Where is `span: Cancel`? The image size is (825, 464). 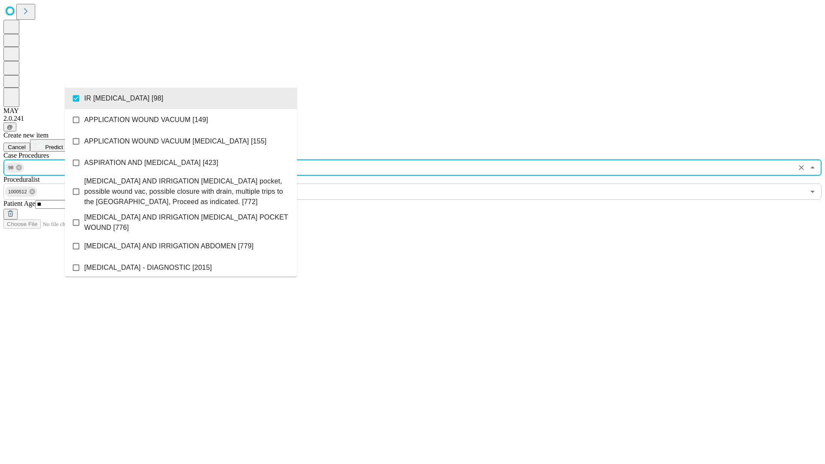 span: Cancel is located at coordinates (17, 147).